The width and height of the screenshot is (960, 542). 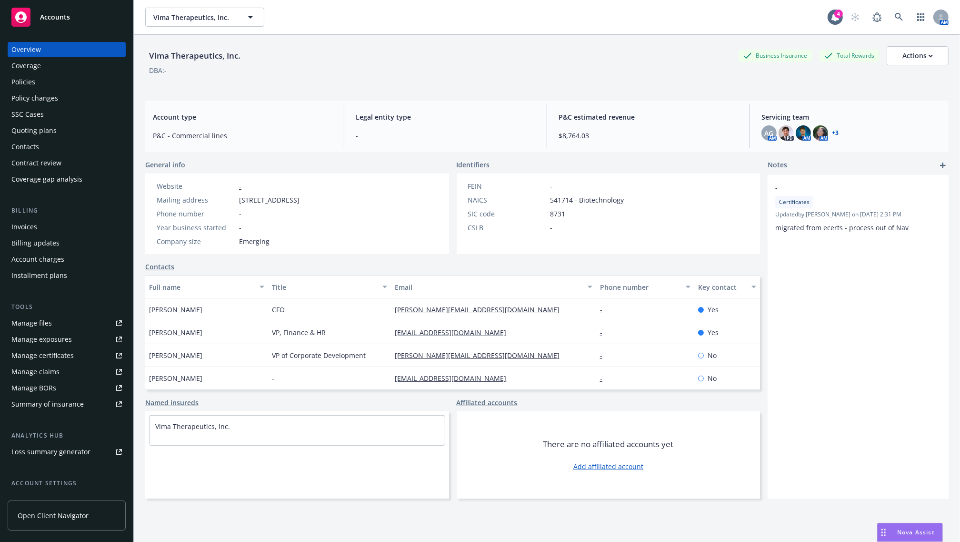 I want to click on a: Manage claims, so click(x=67, y=372).